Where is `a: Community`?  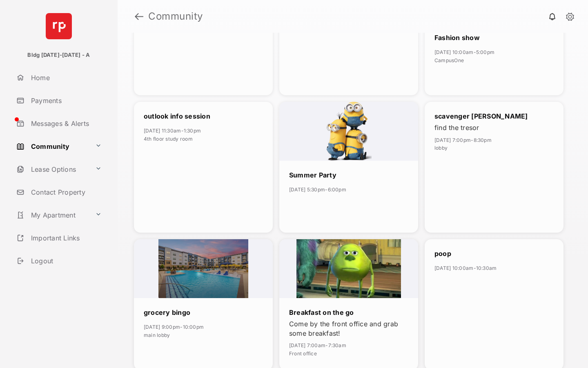 a: Community is located at coordinates (52, 146).